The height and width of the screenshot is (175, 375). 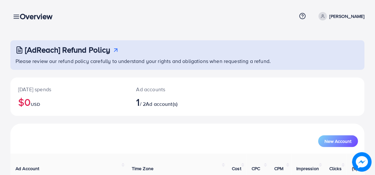 I want to click on h3: [AdReach] Refund Policy, so click(x=68, y=50).